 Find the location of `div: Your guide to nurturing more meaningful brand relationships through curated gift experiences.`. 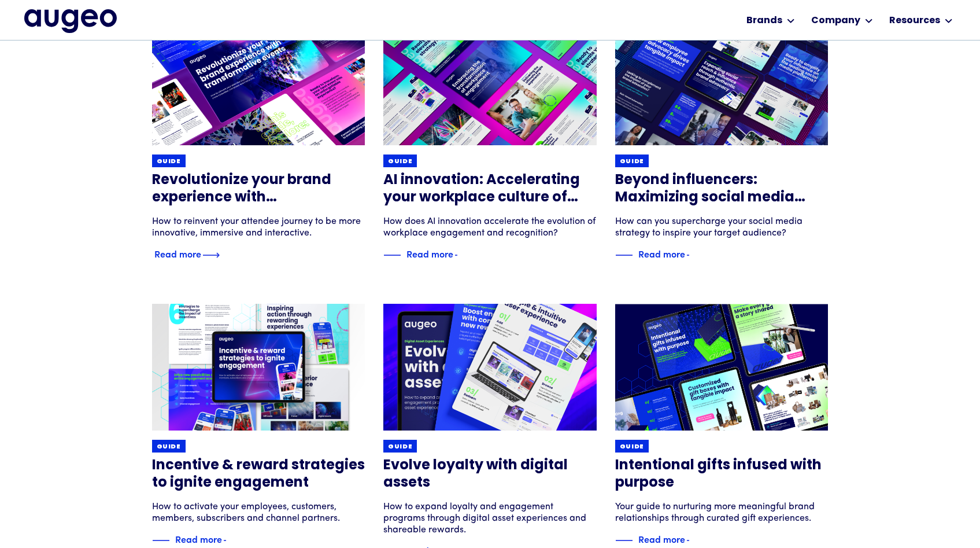

div: Your guide to nurturing more meaningful brand relationships through curated gift experiences. is located at coordinates (722, 513).